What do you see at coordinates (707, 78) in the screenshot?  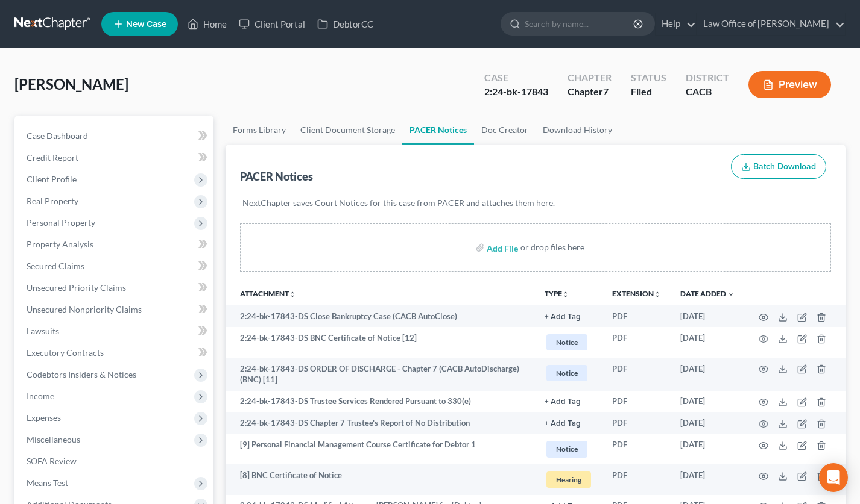 I see `div: District` at bounding box center [707, 78].